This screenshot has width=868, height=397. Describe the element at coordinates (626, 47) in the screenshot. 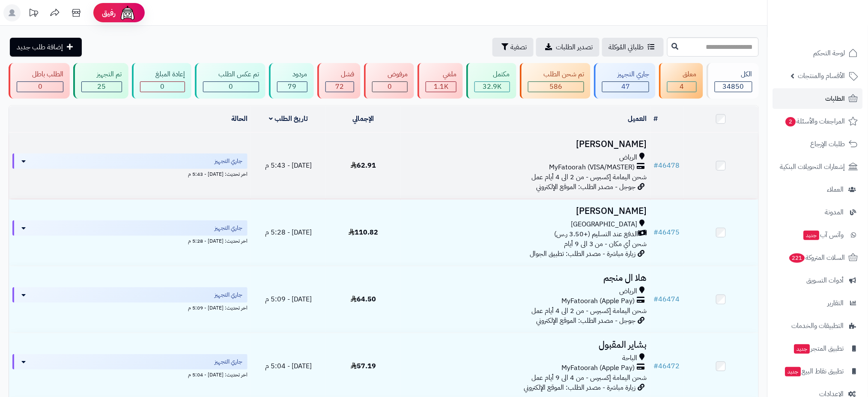

I see `span: طلباتي المُوكلة` at that location.